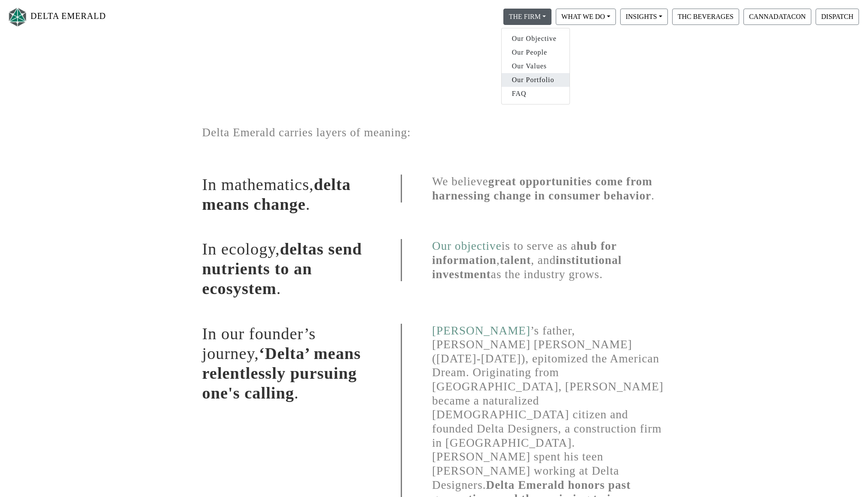 The height and width of the screenshot is (497, 868). Describe the element at coordinates (527, 267) in the screenshot. I see `span: institutional investment` at that location.